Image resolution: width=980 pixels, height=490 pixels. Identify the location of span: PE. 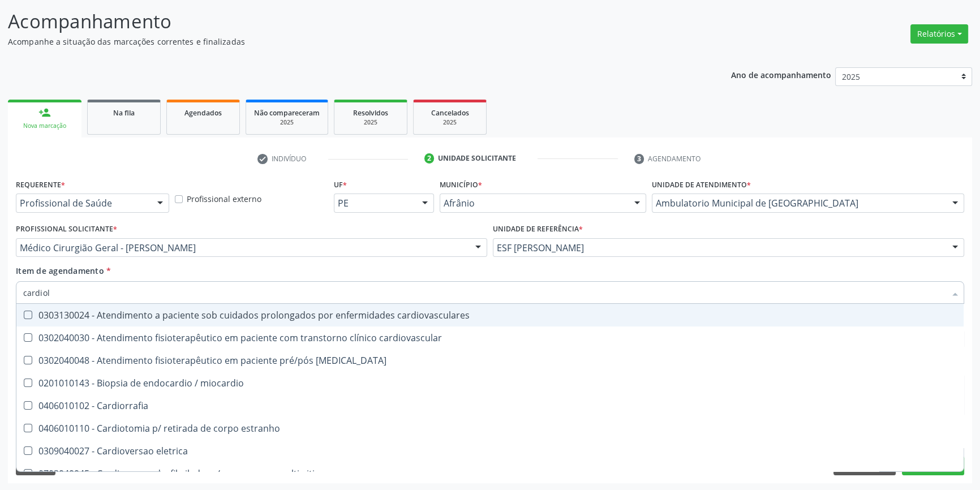
(374, 203).